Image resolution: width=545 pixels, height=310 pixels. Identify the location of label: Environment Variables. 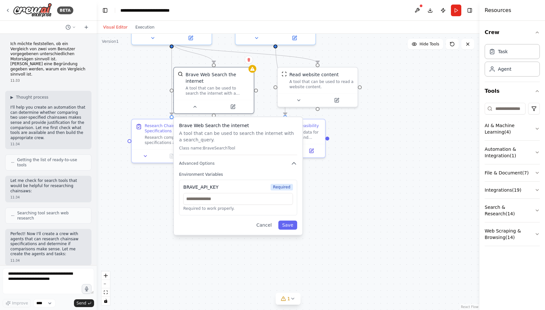
(238, 174).